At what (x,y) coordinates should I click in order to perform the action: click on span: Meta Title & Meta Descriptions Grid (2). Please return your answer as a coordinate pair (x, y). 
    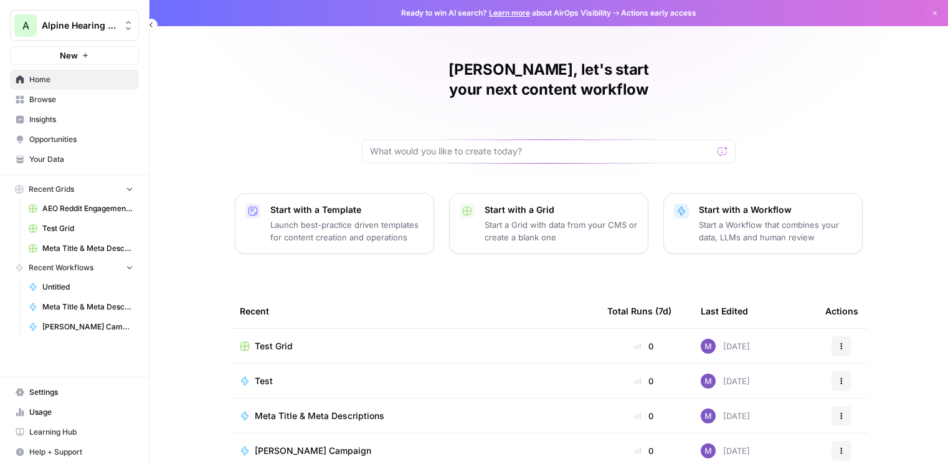
    Looking at the image, I should click on (88, 249).